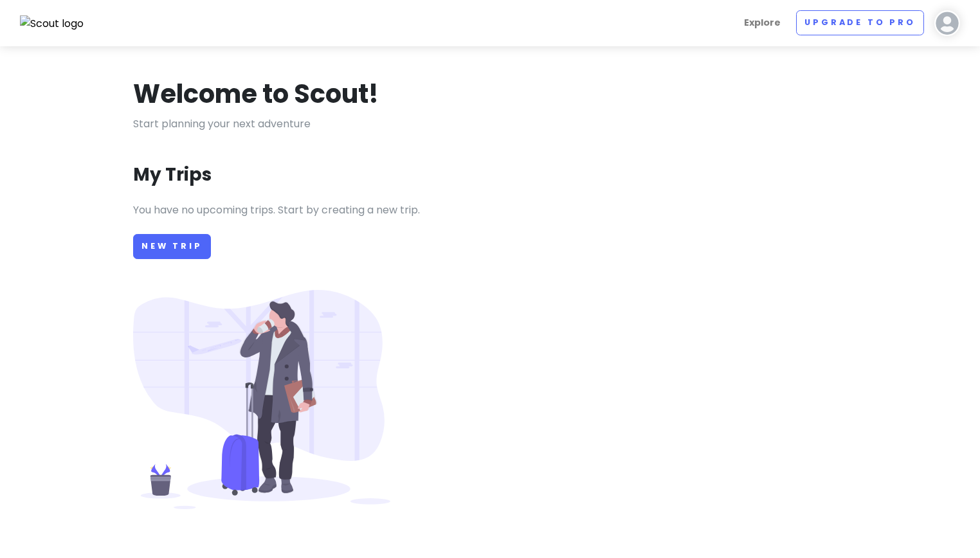 The height and width of the screenshot is (558, 980). Describe the element at coordinates (860, 22) in the screenshot. I see `a: Upgrade to Pro` at that location.